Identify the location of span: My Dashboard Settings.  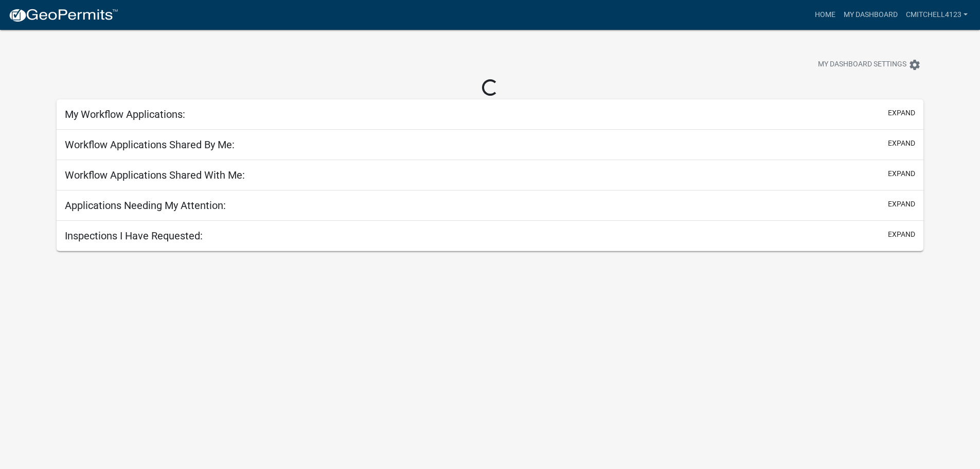
(862, 65).